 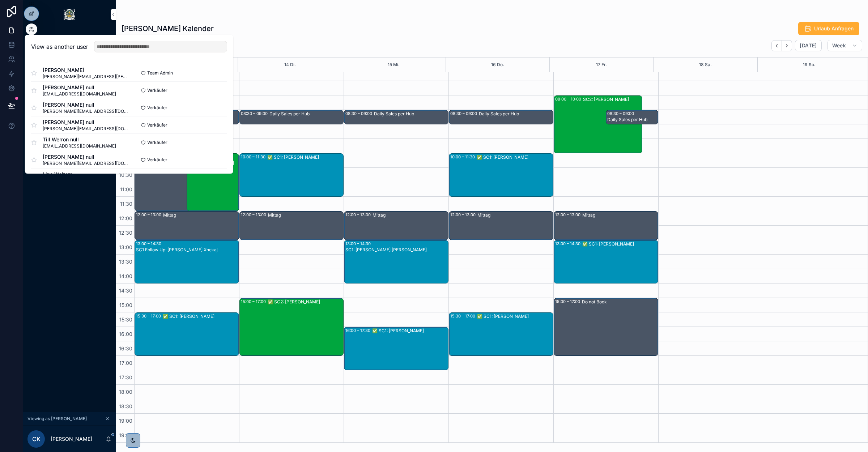 What do you see at coordinates (126, 319) in the screenshot?
I see `span: 15:30` at bounding box center [126, 319].